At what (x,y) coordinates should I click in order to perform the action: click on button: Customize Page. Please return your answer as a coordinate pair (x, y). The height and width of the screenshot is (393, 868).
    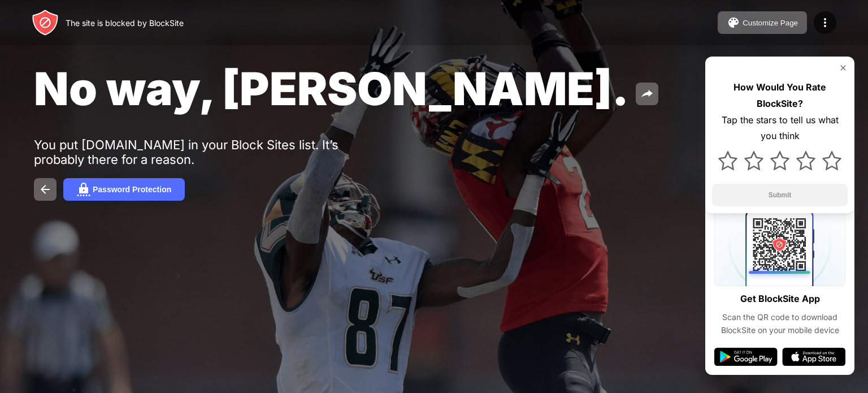
    Looking at the image, I should click on (763, 22).